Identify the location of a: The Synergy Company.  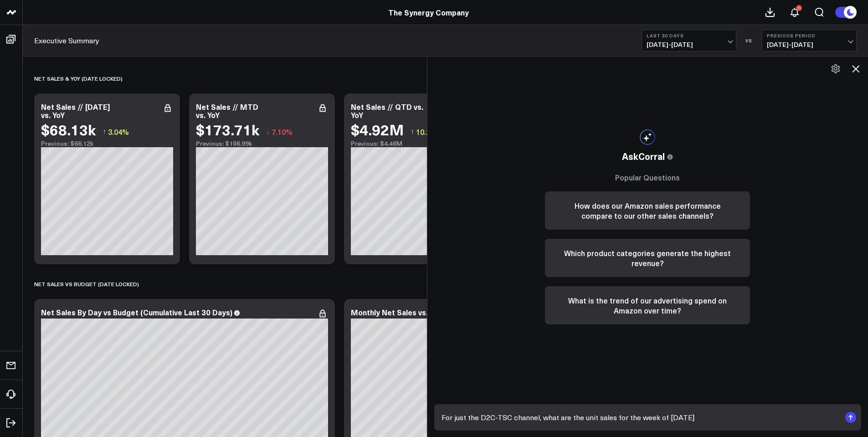
(429, 12).